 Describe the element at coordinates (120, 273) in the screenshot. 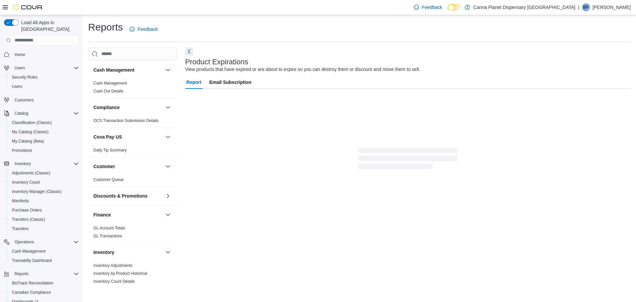

I see `span: Inventory by Product Historical` at that location.